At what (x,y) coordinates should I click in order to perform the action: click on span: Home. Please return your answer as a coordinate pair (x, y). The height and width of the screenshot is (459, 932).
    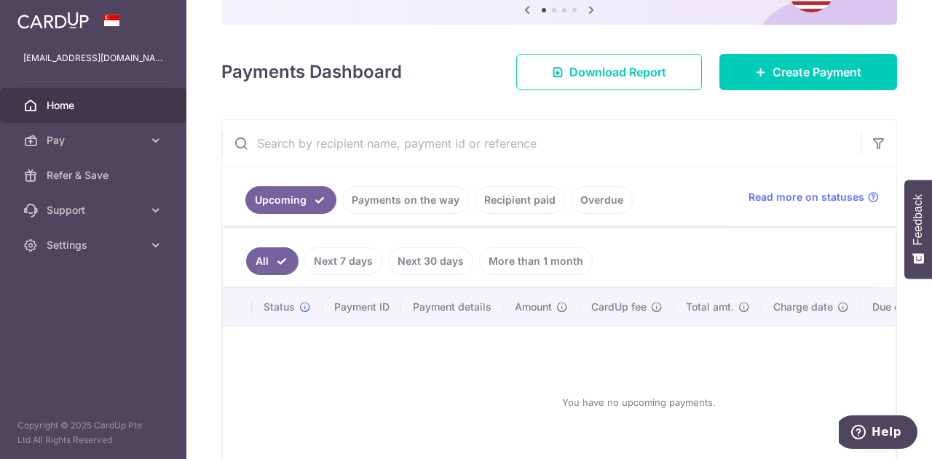
    Looking at the image, I should click on (95, 106).